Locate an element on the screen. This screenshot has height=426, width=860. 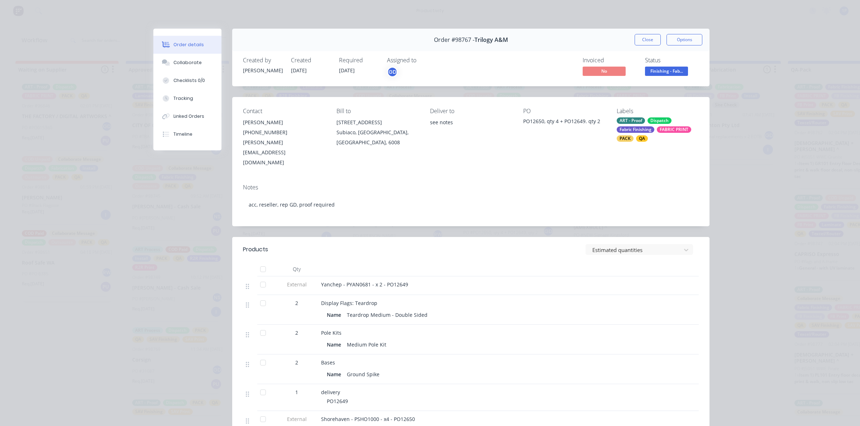
span: Display Flags: Teardrop is located at coordinates (349, 303).